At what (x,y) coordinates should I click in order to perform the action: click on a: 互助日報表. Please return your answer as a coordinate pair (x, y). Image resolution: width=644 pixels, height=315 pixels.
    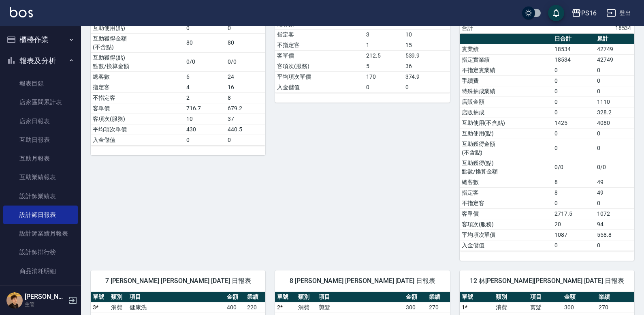
    Looking at the image, I should click on (41, 140).